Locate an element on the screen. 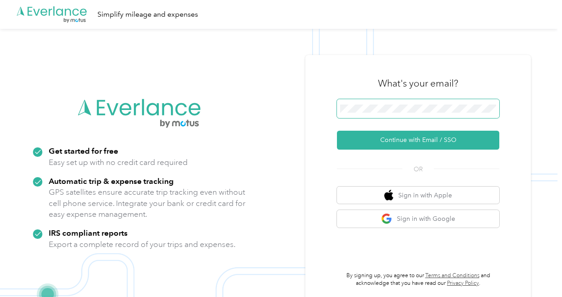 The height and width of the screenshot is (297, 562). button: google logoSign in with Google is located at coordinates (418, 219).